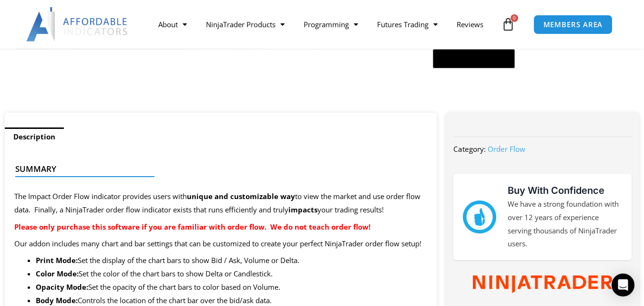 The image size is (644, 306). Describe the element at coordinates (479, 217) in the screenshot. I see `img: mark thumbs good 43913 | Affordable Indicators – NinjaTrader` at that location.